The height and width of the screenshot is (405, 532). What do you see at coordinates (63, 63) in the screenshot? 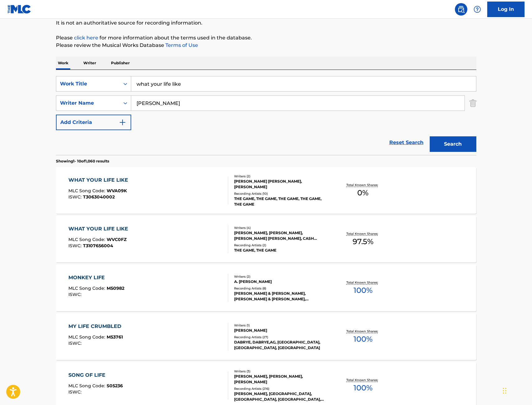
I see `p: Work` at bounding box center [63, 63].